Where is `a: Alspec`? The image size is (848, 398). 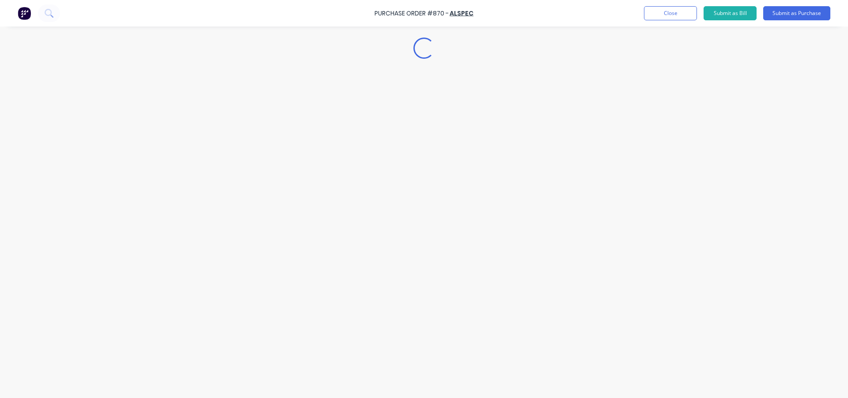
a: Alspec is located at coordinates (462, 13).